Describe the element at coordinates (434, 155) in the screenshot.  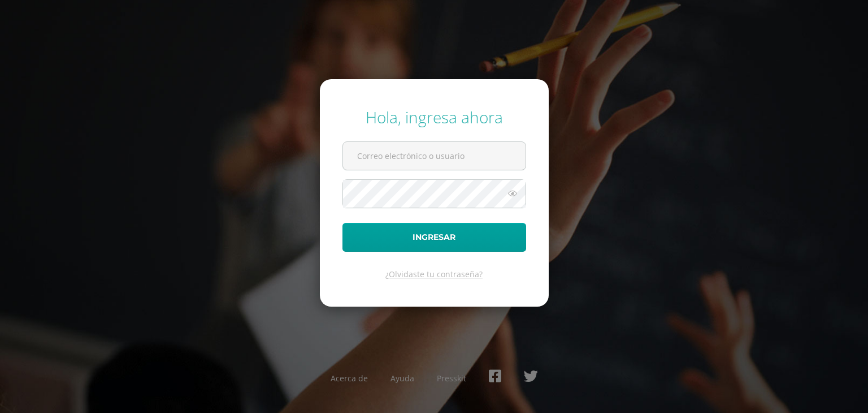
I see `input: Correo electrónico o usuario` at that location.